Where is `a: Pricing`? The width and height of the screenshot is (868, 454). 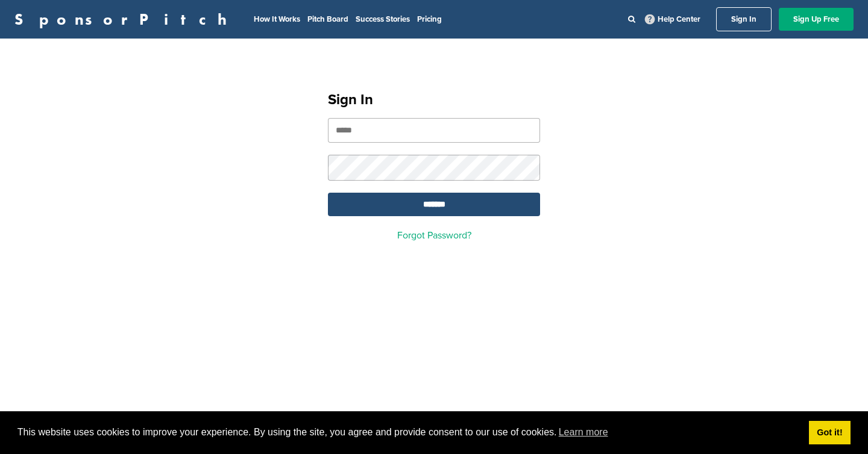
a: Pricing is located at coordinates (429, 19).